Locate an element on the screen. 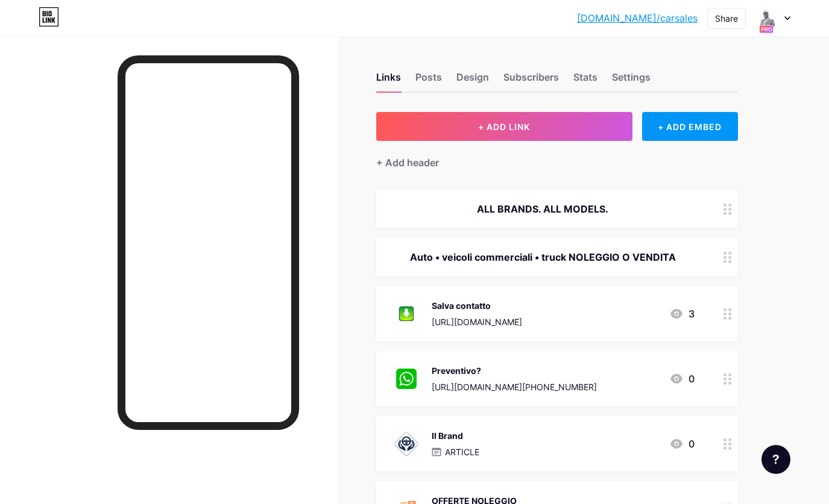  span: + ADD LINK is located at coordinates (504, 127).